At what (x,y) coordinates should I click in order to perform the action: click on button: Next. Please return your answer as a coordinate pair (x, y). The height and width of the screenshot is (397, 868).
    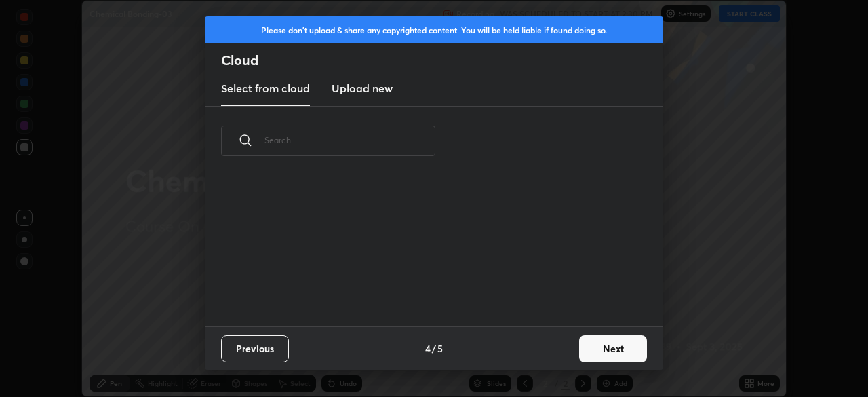
    Looking at the image, I should click on (613, 349).